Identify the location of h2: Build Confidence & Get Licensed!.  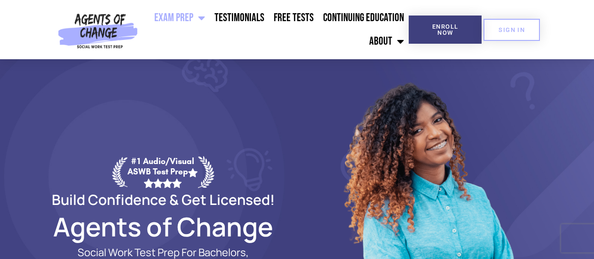
(163, 199).